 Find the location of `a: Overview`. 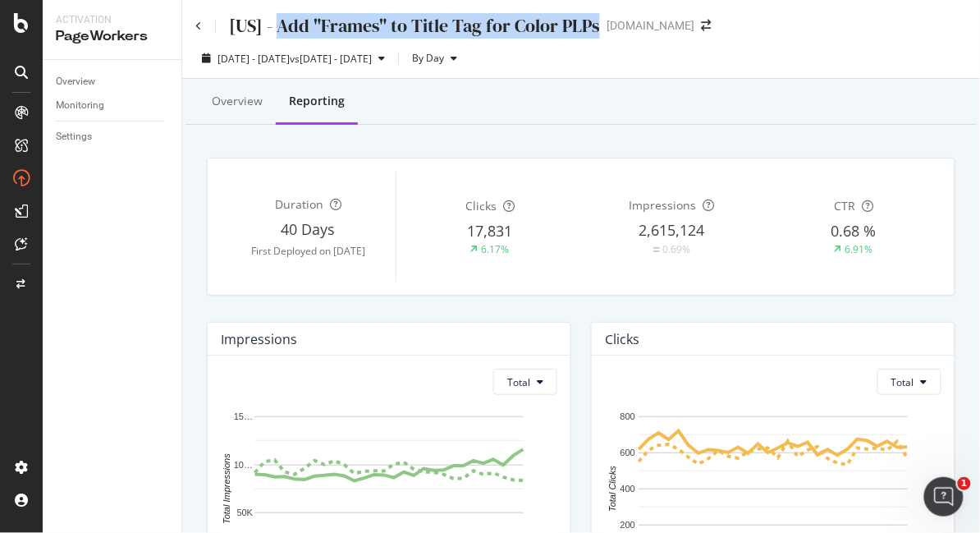

a: Overview is located at coordinates (113, 81).